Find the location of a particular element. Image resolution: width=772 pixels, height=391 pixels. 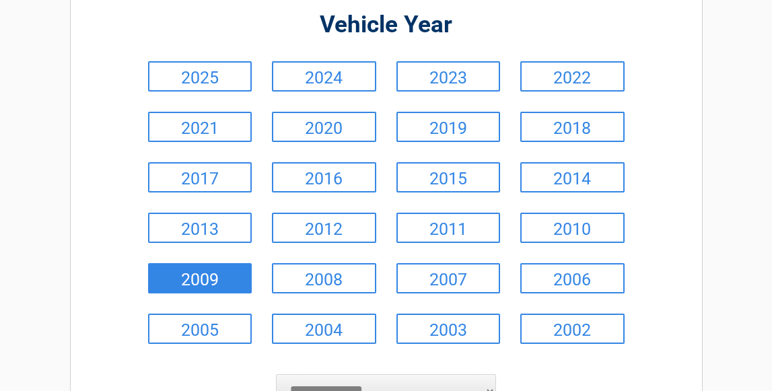

a: 2006 is located at coordinates (572, 278).